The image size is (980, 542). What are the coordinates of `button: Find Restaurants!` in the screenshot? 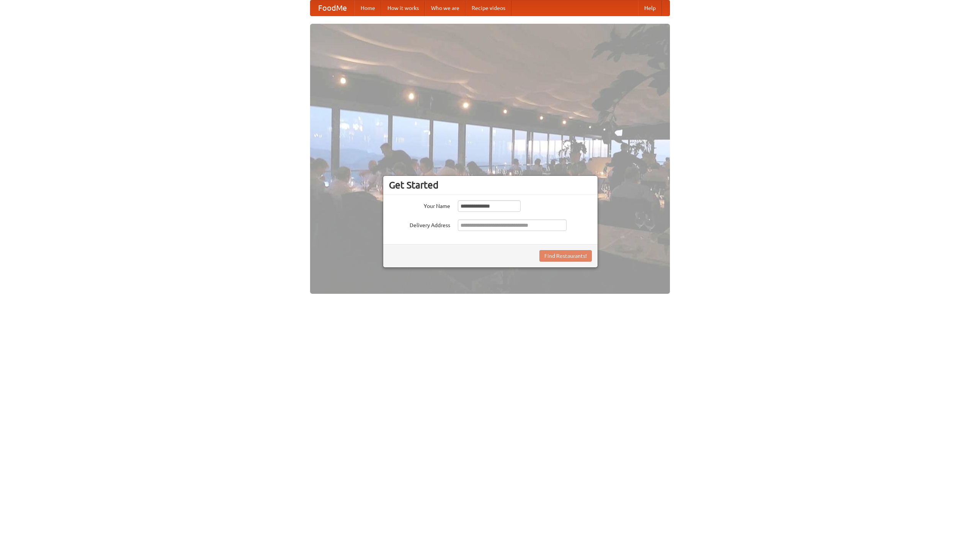 It's located at (565, 256).